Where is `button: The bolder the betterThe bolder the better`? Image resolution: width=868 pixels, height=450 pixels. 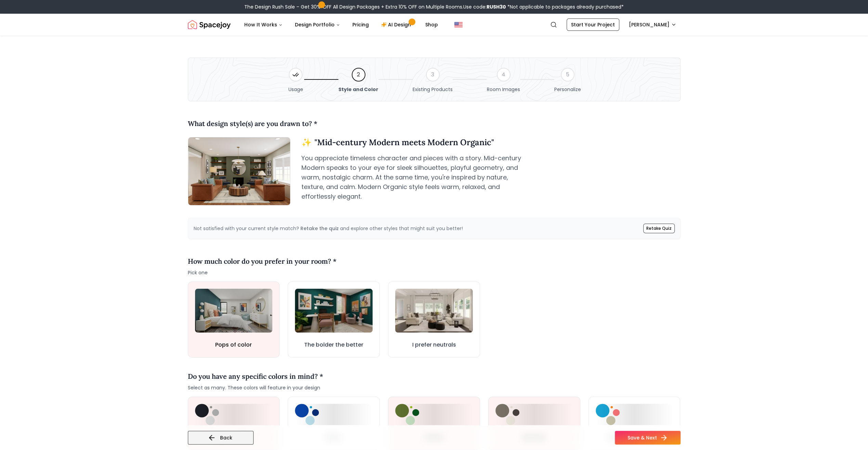 button: The bolder the betterThe bolder the better is located at coordinates (333, 320).